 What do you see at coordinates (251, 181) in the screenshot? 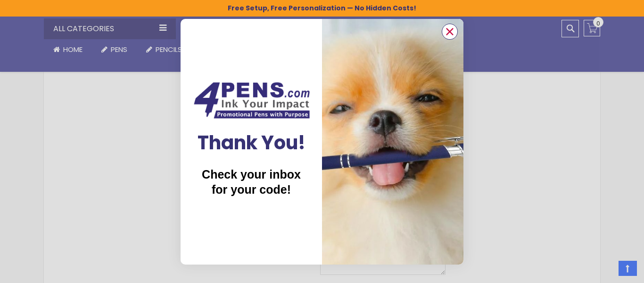
I see `span: Check your inbox for your code!` at bounding box center [251, 181].